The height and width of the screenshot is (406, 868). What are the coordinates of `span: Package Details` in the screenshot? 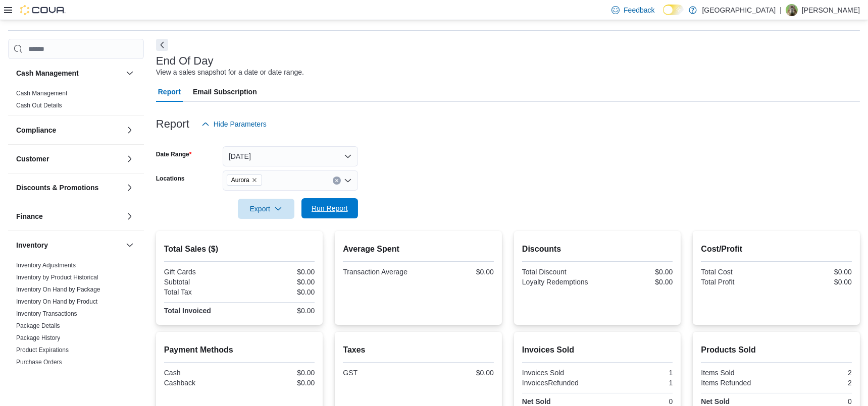 It's located at (38, 326).